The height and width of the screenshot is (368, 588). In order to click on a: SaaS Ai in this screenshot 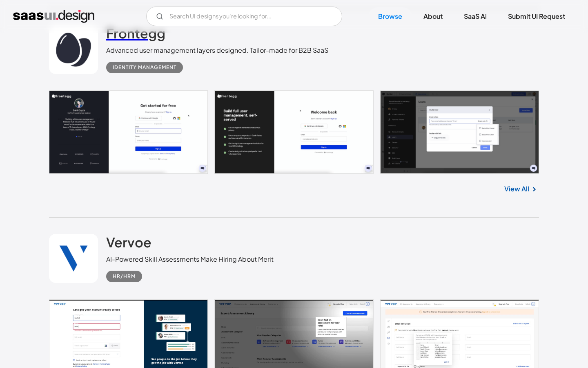, I will do `click(476, 16)`.